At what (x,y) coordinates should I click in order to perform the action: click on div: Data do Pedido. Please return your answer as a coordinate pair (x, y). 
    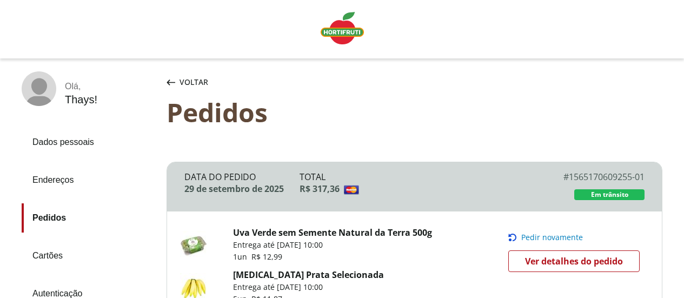
    Looking at the image, I should click on (242, 177).